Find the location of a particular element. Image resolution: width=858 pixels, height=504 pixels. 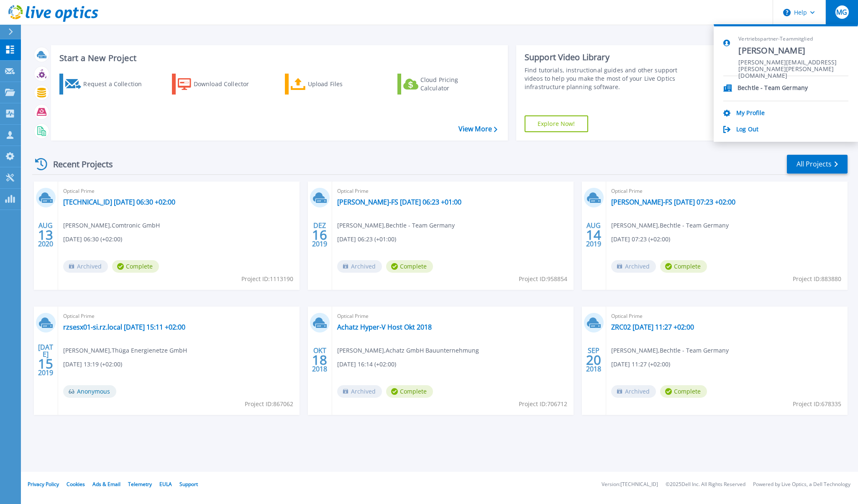

span: MG is located at coordinates (841, 12).